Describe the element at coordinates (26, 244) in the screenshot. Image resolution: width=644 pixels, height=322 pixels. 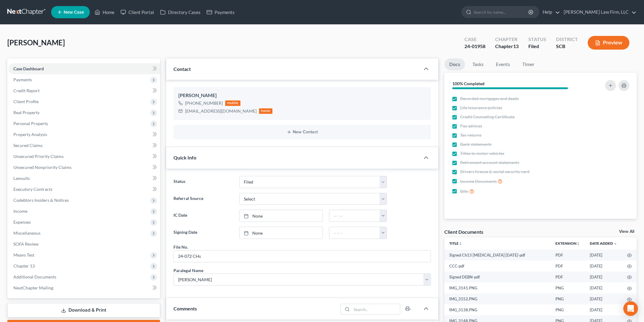
I see `span: SOFA Review` at that location.